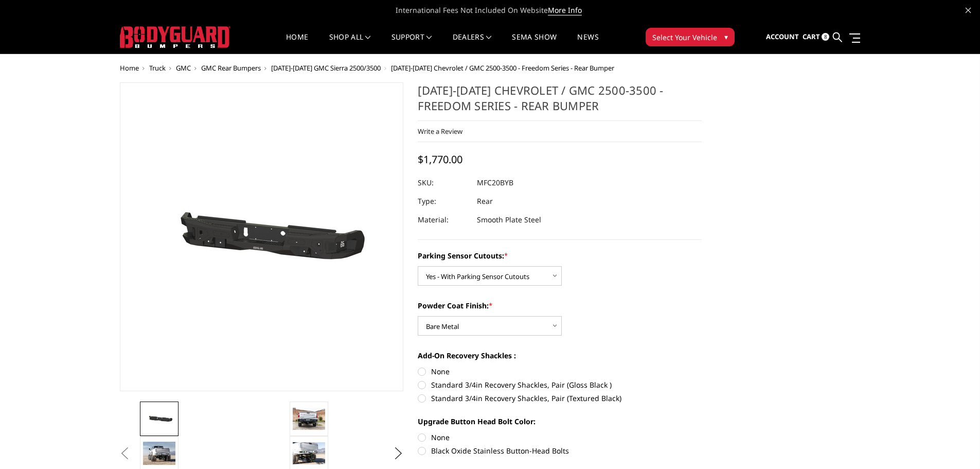 The image size is (980, 469). Describe the element at coordinates (509, 220) in the screenshot. I see `dd: Smooth Plate Steel` at that location.